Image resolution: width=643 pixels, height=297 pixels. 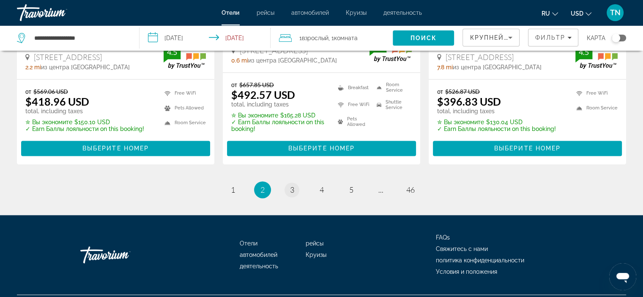 What do you see at coordinates (466, 272) in the screenshot?
I see `a: Условия и положения` at bounding box center [466, 272].